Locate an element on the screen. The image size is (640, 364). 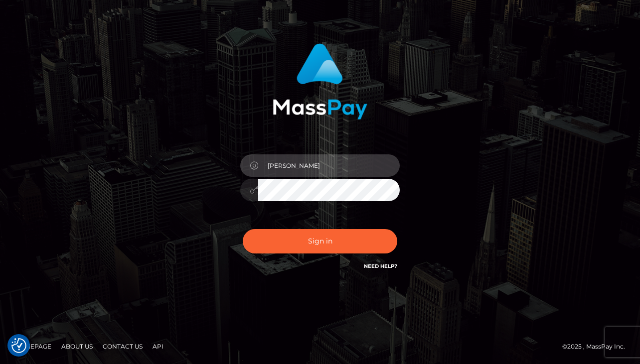
input: Username... is located at coordinates (329, 165).